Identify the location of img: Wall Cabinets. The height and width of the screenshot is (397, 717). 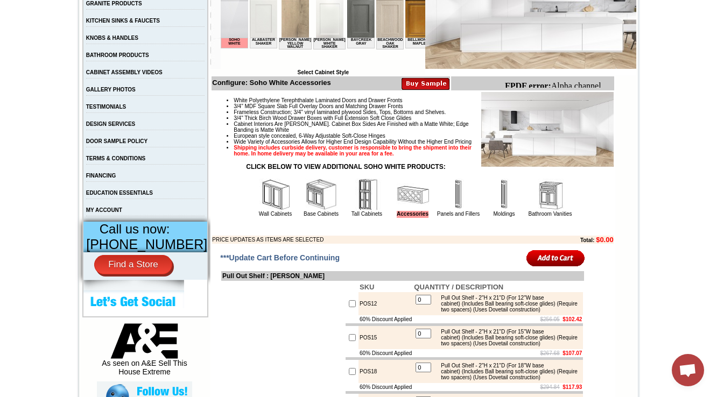
(276, 195).